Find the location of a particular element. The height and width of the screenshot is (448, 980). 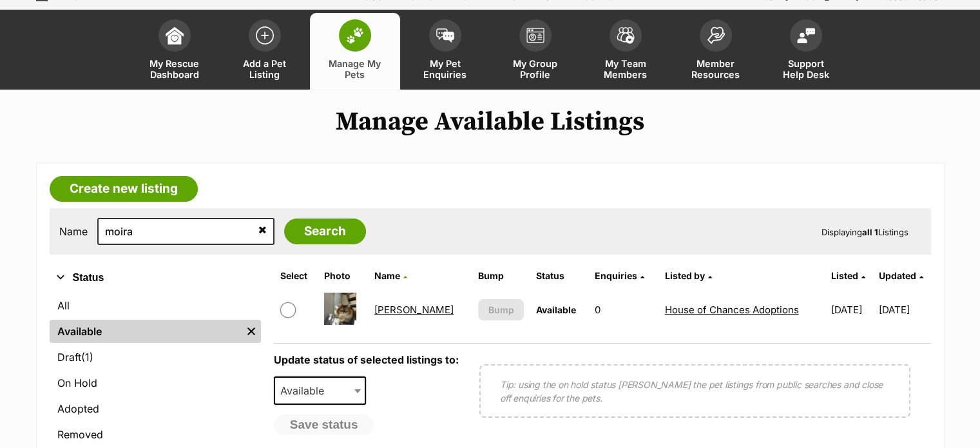

strong: all 1 is located at coordinates (869, 232).